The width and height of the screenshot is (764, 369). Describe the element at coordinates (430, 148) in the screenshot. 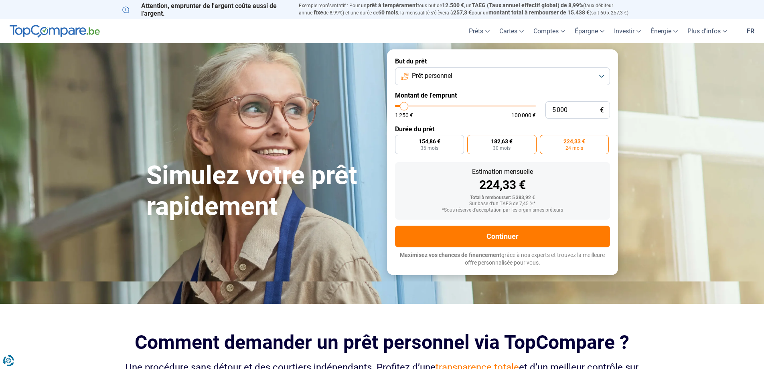

I see `span: 36 mois` at that location.